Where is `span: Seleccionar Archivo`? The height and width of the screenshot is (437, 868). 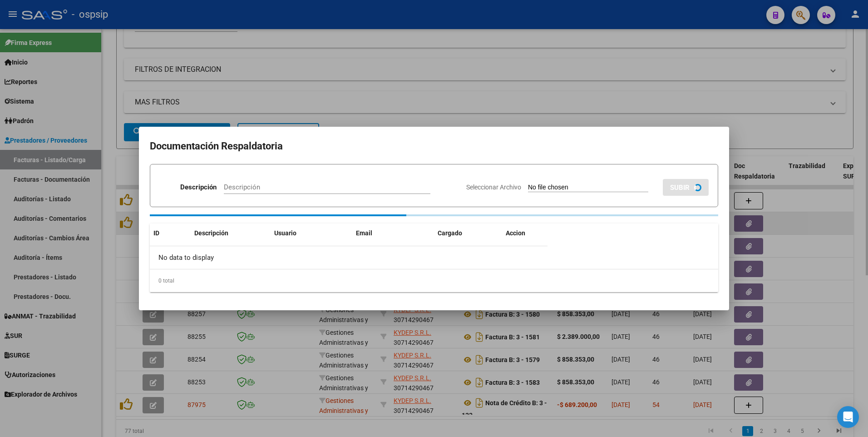 span: Seleccionar Archivo is located at coordinates (493, 188).